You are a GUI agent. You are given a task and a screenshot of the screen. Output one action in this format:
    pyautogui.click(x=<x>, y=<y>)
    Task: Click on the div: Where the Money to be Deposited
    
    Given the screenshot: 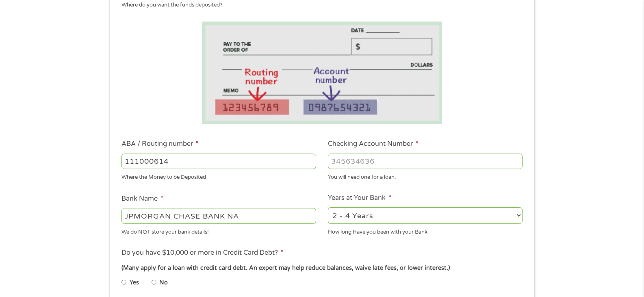 What is the action you would take?
    pyautogui.click(x=219, y=176)
    